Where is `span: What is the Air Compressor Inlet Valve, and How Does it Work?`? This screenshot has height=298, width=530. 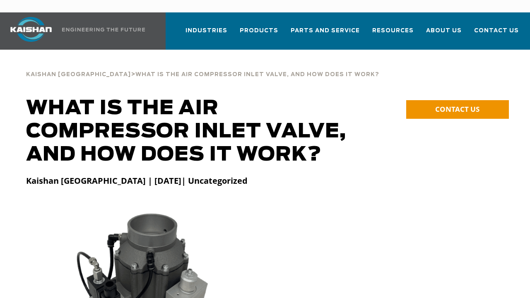
span: What is the Air Compressor Inlet Valve, and How Does it Work? is located at coordinates (257, 75).